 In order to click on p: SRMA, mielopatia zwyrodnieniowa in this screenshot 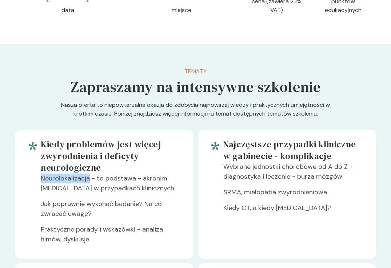, I will do `click(294, 195)`.